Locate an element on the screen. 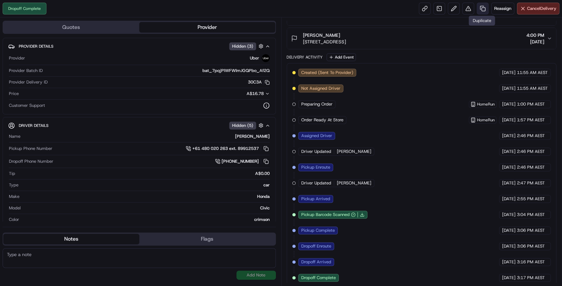 This screenshot has width=562, height=286. span: Provider Batch ID is located at coordinates (26, 71).